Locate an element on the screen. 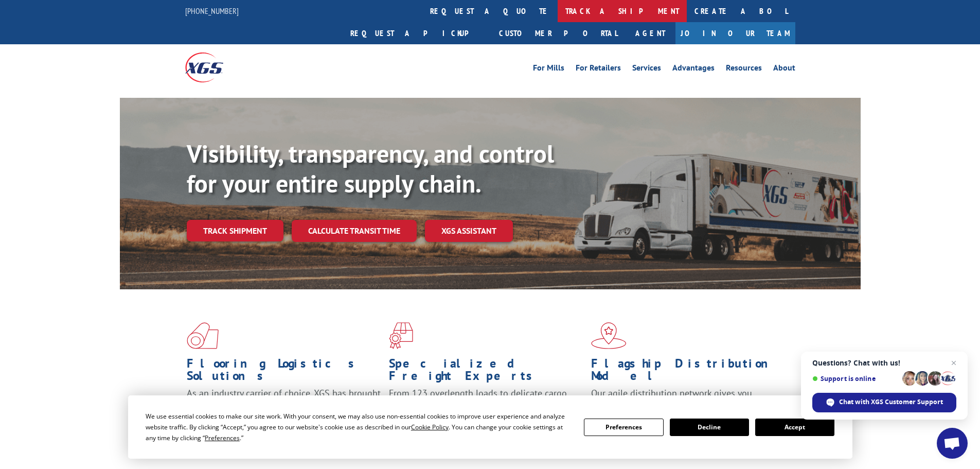 Image resolution: width=980 pixels, height=469 pixels. span: Cookie Policy is located at coordinates (429, 427).